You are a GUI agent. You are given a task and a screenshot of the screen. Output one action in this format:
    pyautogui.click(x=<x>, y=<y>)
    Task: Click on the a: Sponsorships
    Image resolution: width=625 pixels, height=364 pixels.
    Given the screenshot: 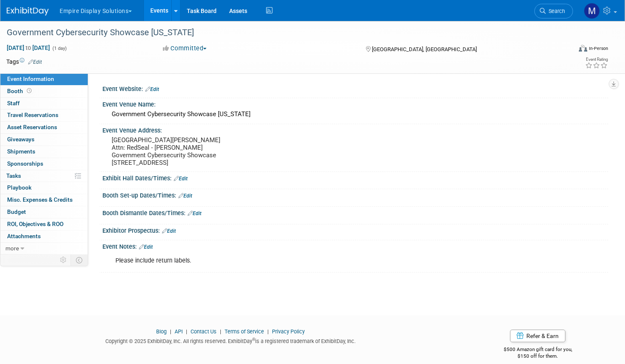 What is the action you would take?
    pyautogui.click(x=44, y=164)
    